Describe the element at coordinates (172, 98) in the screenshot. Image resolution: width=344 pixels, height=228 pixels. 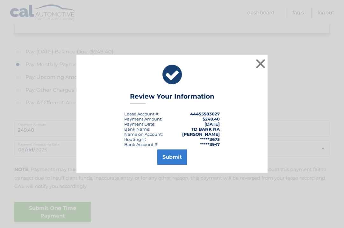
I see `h3: Review Your Information` at that location.